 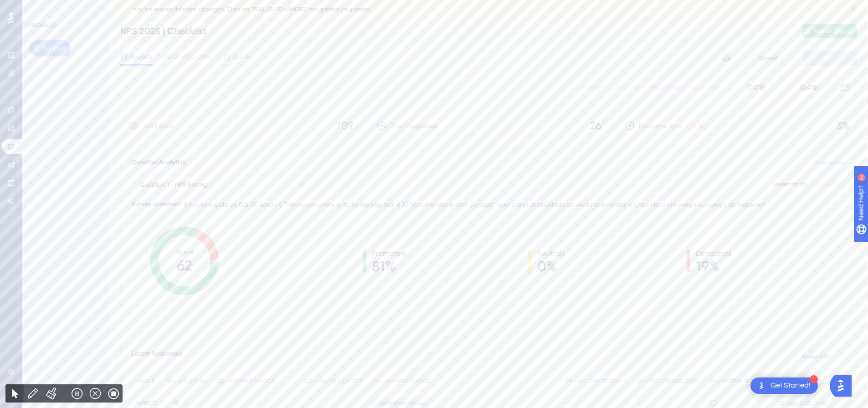 I want to click on span: Save, so click(x=830, y=58).